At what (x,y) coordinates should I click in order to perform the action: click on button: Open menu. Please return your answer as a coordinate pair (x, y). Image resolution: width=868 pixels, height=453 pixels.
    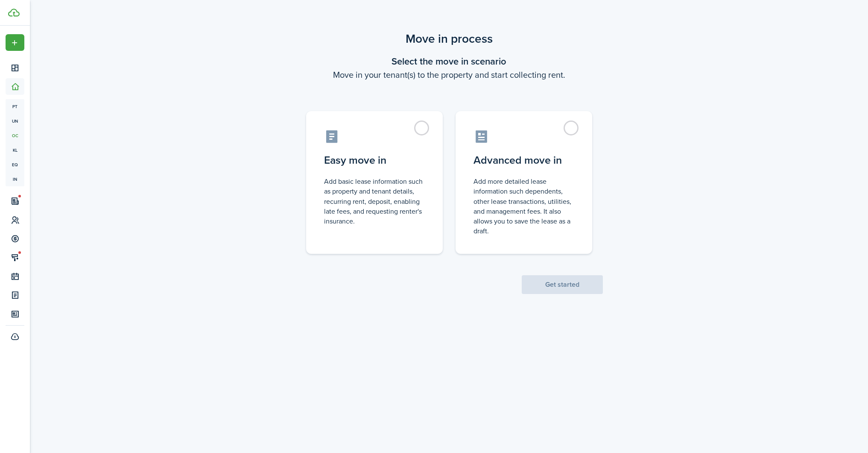
    Looking at the image, I should click on (15, 42).